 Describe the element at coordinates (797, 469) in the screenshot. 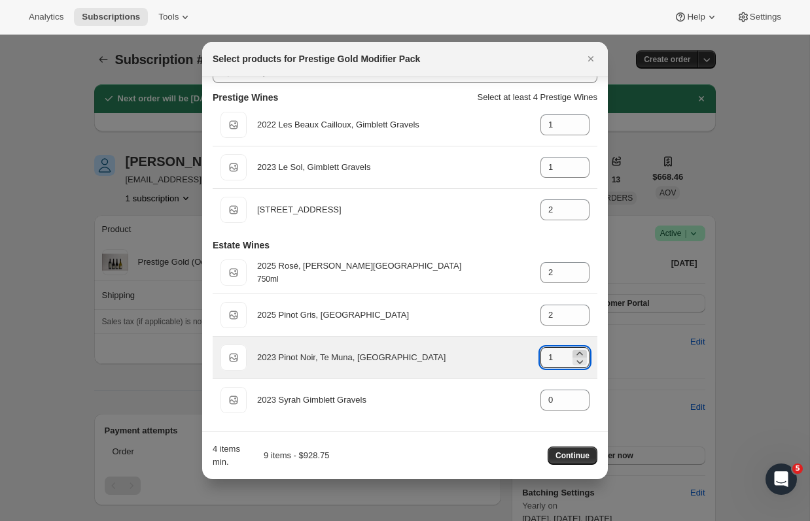

I see `span: 5` at that location.